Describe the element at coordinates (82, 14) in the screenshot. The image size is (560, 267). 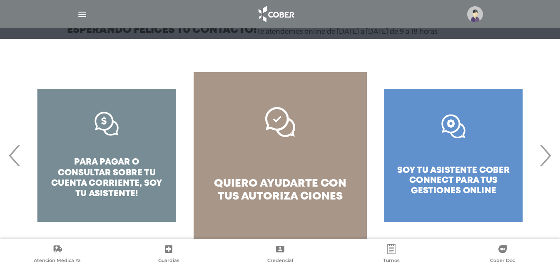
I see `img: Cober_menu-lines-white.svg` at that location.